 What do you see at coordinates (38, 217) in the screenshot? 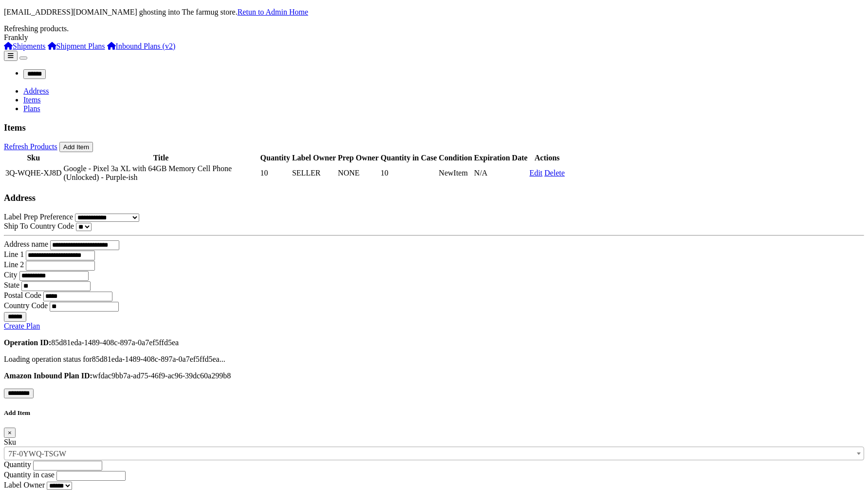
I see `label: Label Prep Preference` at bounding box center [38, 217].